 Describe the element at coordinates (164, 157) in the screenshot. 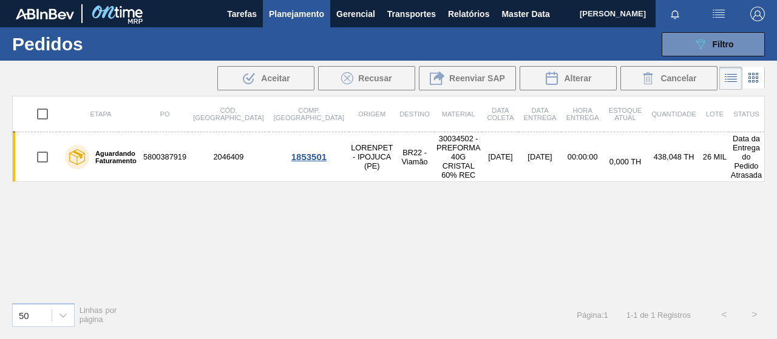

I see `td: 5800387919` at that location.